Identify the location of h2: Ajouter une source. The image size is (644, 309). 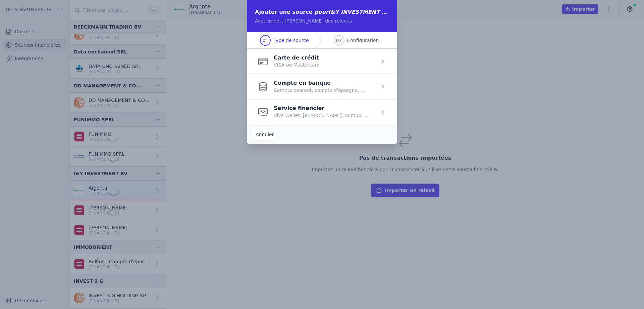
(322, 12).